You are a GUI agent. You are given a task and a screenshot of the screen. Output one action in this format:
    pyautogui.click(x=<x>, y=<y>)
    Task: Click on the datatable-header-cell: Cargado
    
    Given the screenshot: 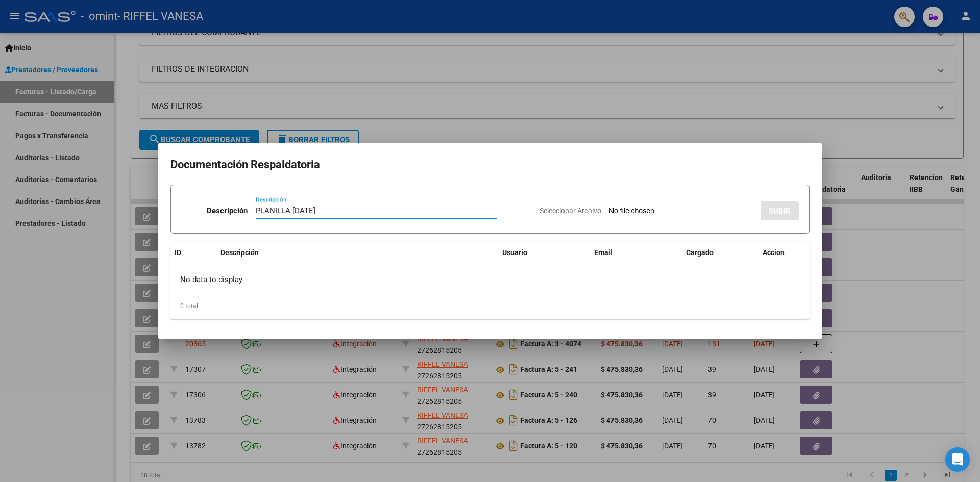 What is the action you would take?
    pyautogui.click(x=720, y=252)
    